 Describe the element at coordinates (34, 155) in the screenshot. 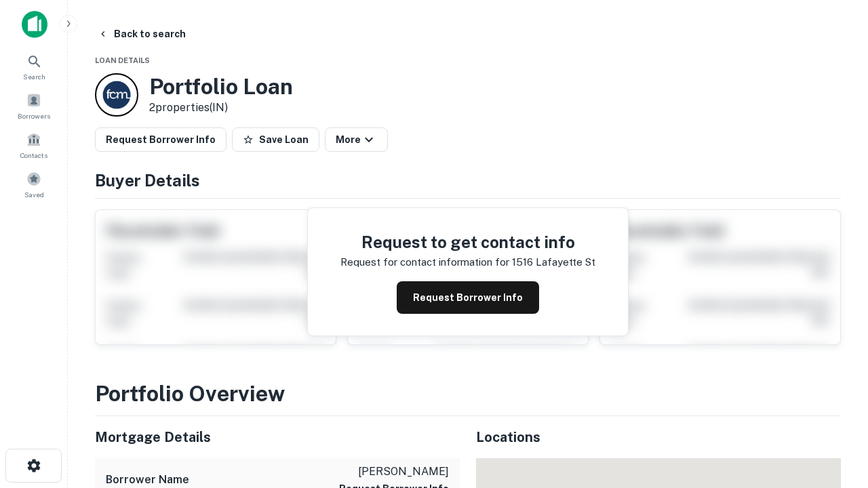

I see `span: Contacts` at that location.